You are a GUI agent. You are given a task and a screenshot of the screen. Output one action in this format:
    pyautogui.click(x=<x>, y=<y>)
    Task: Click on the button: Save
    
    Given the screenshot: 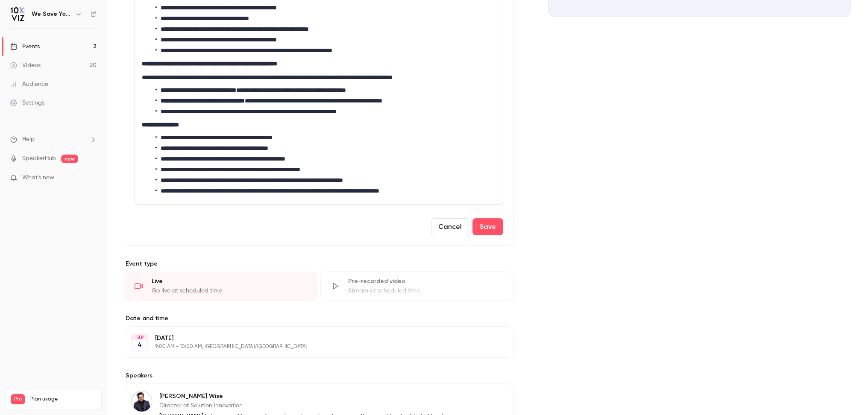 What is the action you would take?
    pyautogui.click(x=488, y=227)
    